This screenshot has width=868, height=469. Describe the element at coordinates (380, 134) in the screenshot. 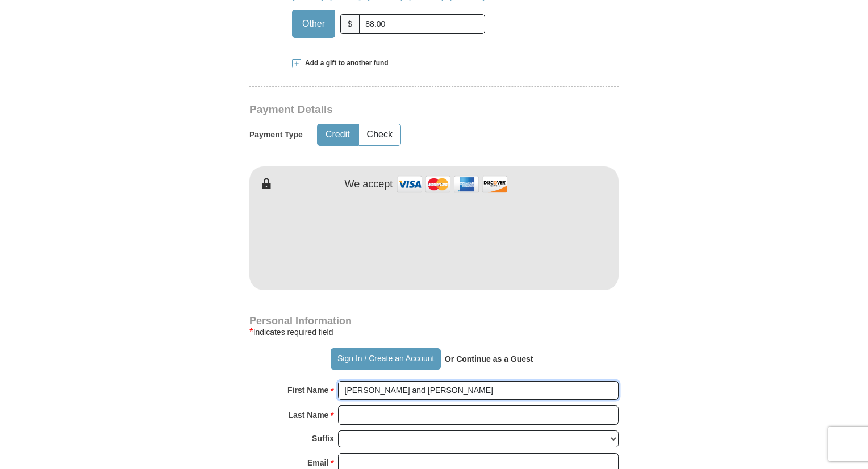

I see `button: Check` at that location.